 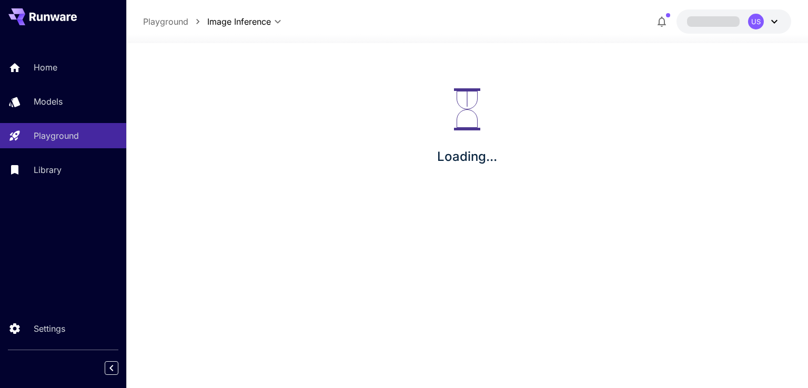 What do you see at coordinates (47, 170) in the screenshot?
I see `p: Library` at bounding box center [47, 170].